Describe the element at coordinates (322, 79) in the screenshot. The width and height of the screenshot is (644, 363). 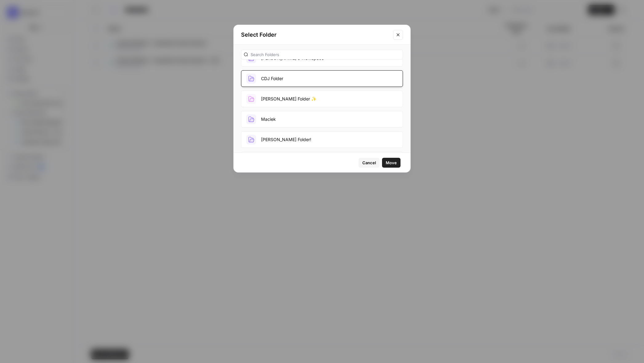
I see `button: CDJ Folder` at that location.